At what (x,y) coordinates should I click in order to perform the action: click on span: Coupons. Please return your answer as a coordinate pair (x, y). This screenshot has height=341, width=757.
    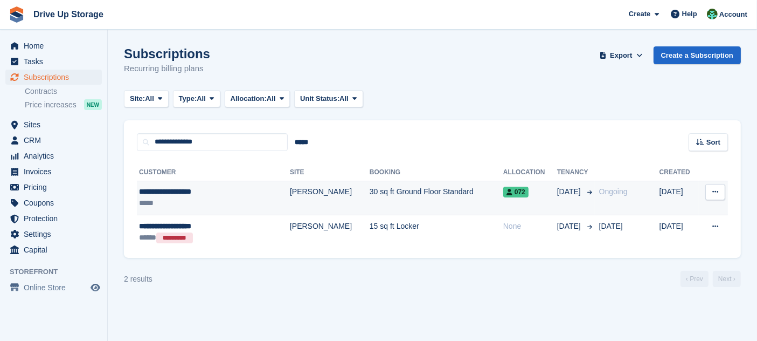
    Looking at the image, I should click on (56, 203).